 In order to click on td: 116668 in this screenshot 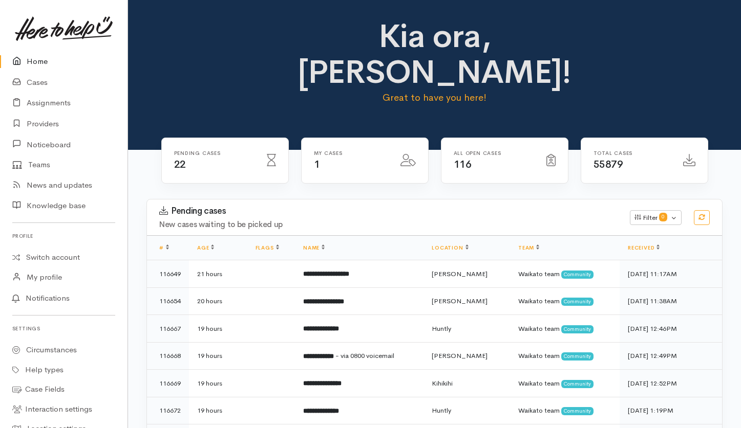, I will do `click(168, 356)`.